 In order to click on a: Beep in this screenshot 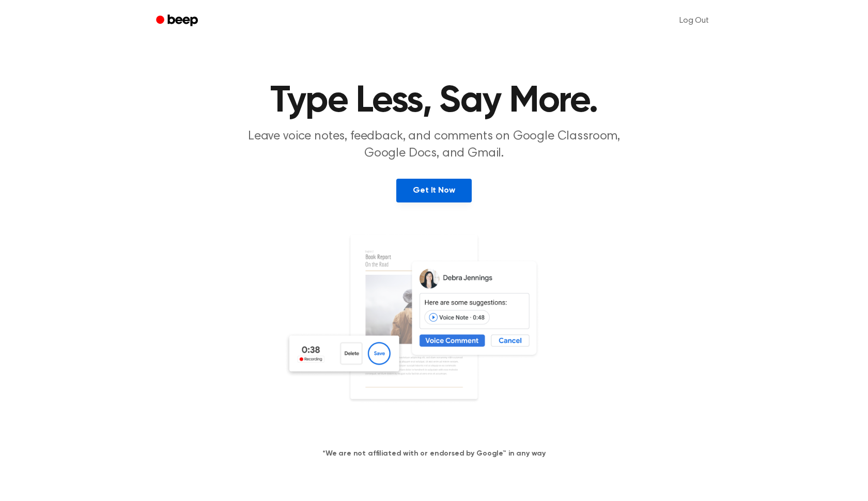, I will do `click(177, 20)`.